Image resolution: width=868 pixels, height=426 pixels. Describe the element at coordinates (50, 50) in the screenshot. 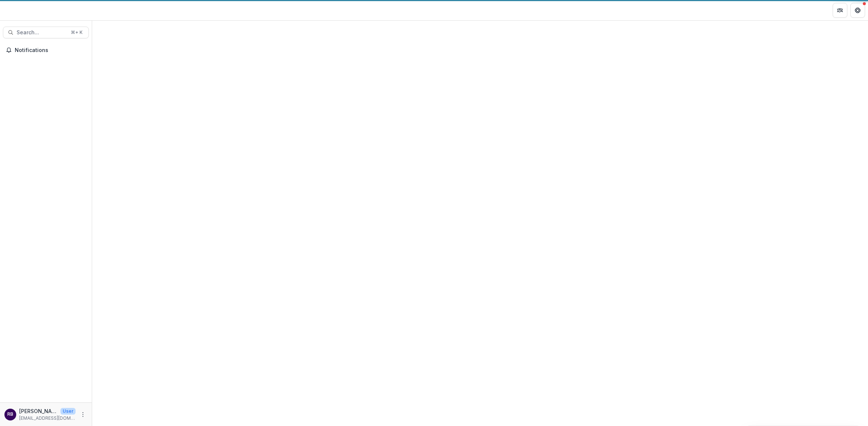

I see `span: Notifications` at that location.